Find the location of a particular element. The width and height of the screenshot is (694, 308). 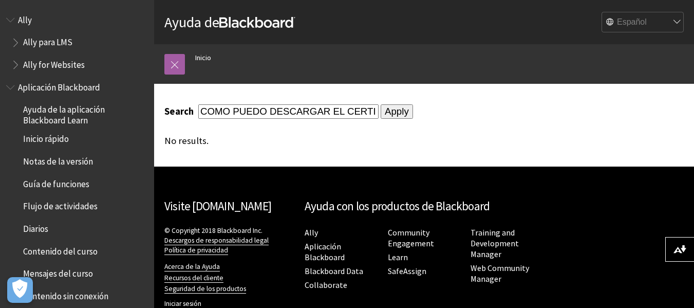

span: Flujo de actividades is located at coordinates (60, 204).